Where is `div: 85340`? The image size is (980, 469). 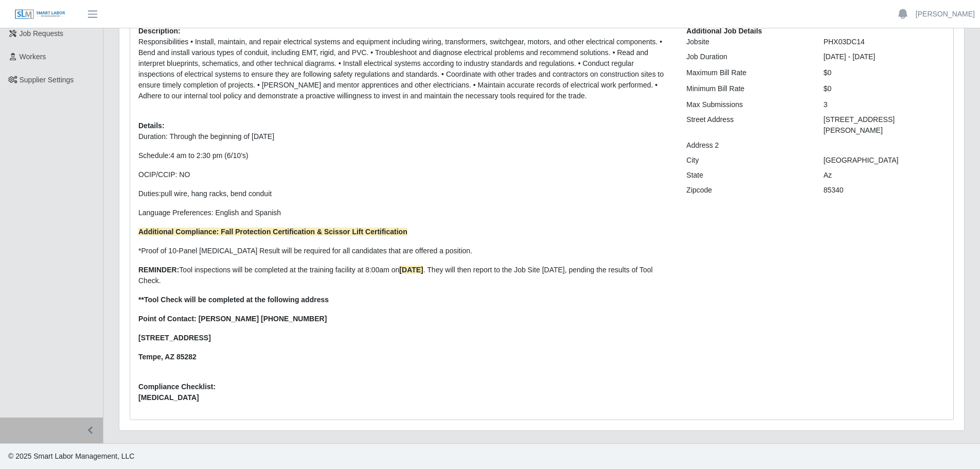 div: 85340 is located at coordinates (884, 190).